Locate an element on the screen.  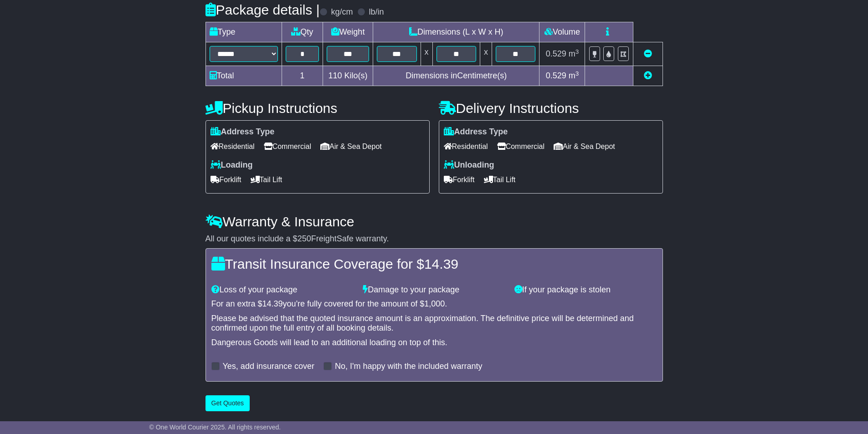
div: If your package is stolen is located at coordinates (585, 290).